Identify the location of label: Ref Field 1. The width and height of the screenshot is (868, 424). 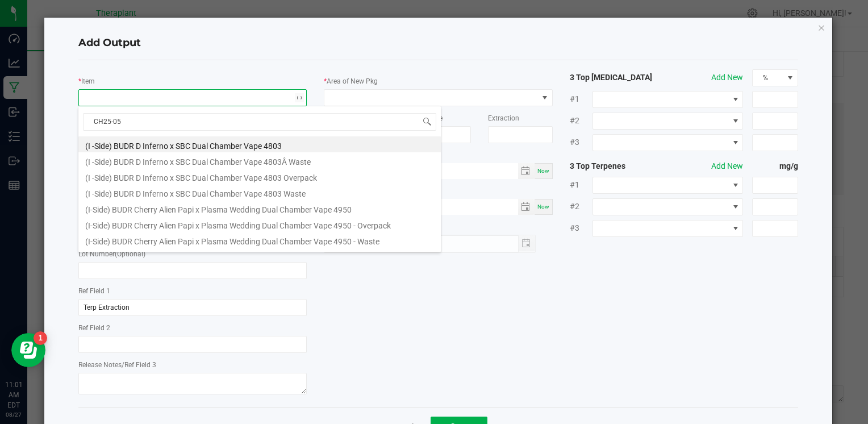
(94, 291).